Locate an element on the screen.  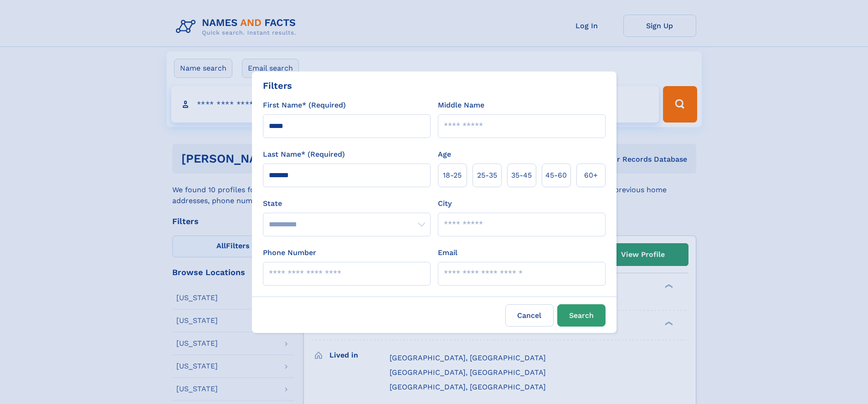
label: State is located at coordinates (347, 203).